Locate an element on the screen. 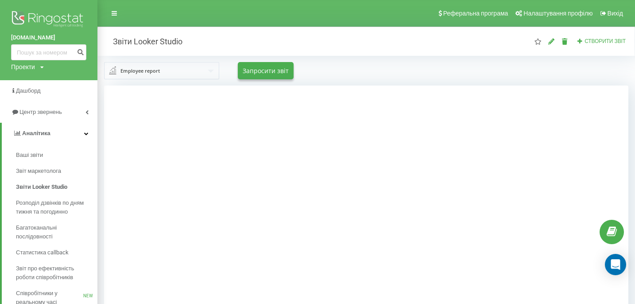 The width and height of the screenshot is (635, 304). i: Створити звіт is located at coordinates (580, 41).